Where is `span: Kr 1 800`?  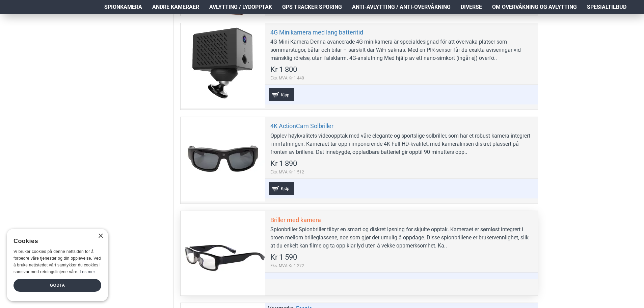
span: Kr 1 800 is located at coordinates (284, 70).